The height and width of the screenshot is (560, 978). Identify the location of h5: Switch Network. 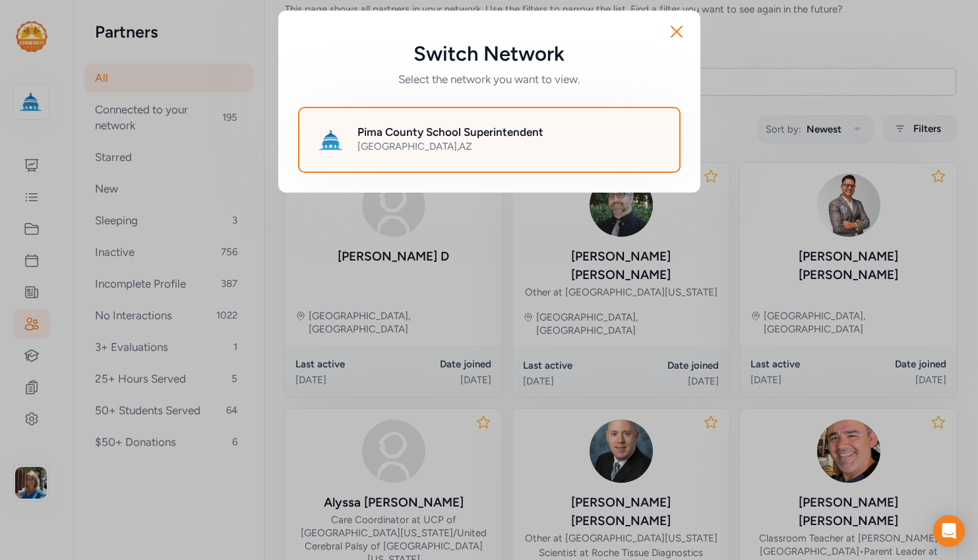
(489, 54).